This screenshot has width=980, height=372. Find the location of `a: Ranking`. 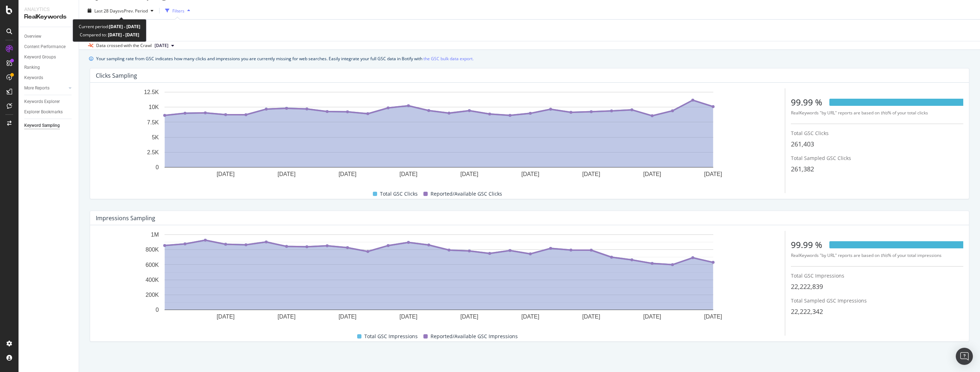

a: Ranking is located at coordinates (49, 67).